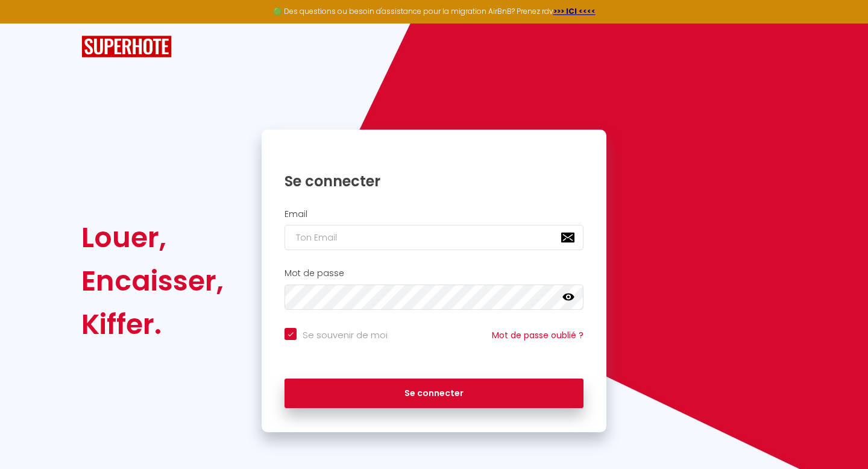  I want to click on strong: >>> ICI <<<<, so click(574, 11).